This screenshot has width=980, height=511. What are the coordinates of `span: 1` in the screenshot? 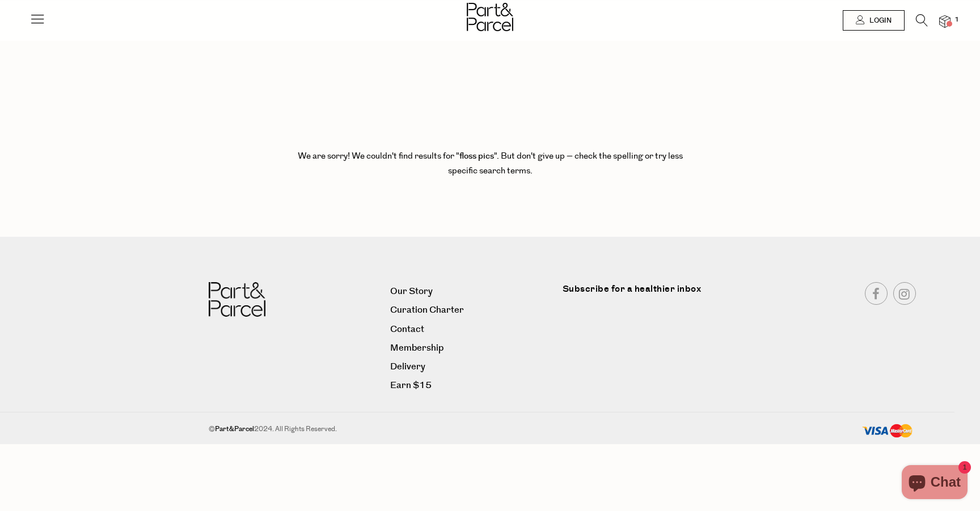 It's located at (957, 20).